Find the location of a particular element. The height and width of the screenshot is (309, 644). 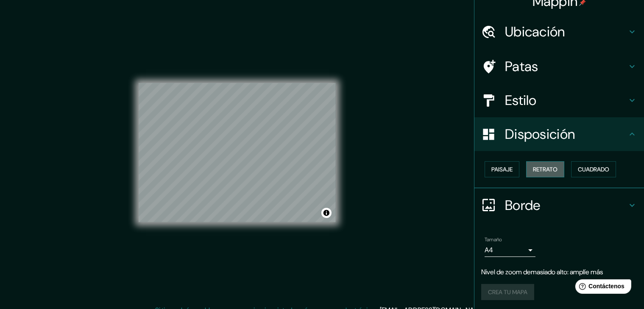

font: Disposición is located at coordinates (540, 134).